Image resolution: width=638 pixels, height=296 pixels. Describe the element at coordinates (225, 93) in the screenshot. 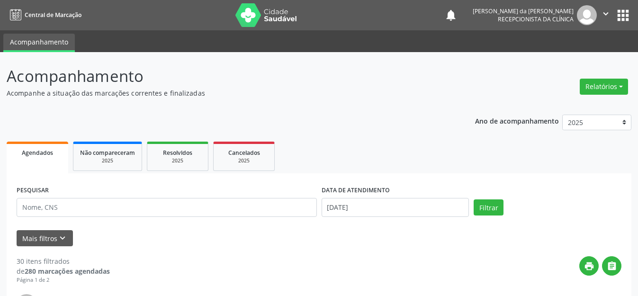

I see `p: Acompanhe a situação das marcações correntes e finalizadas` at that location.